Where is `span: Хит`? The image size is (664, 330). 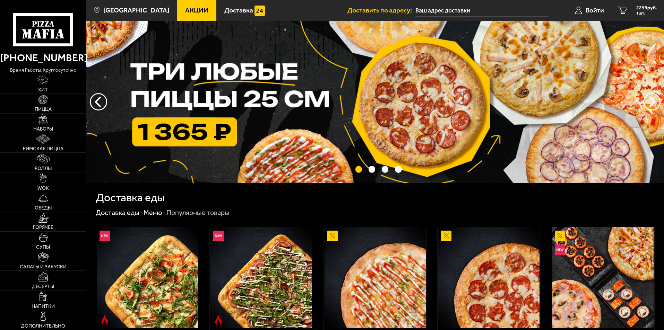 span: Хит is located at coordinates (43, 90).